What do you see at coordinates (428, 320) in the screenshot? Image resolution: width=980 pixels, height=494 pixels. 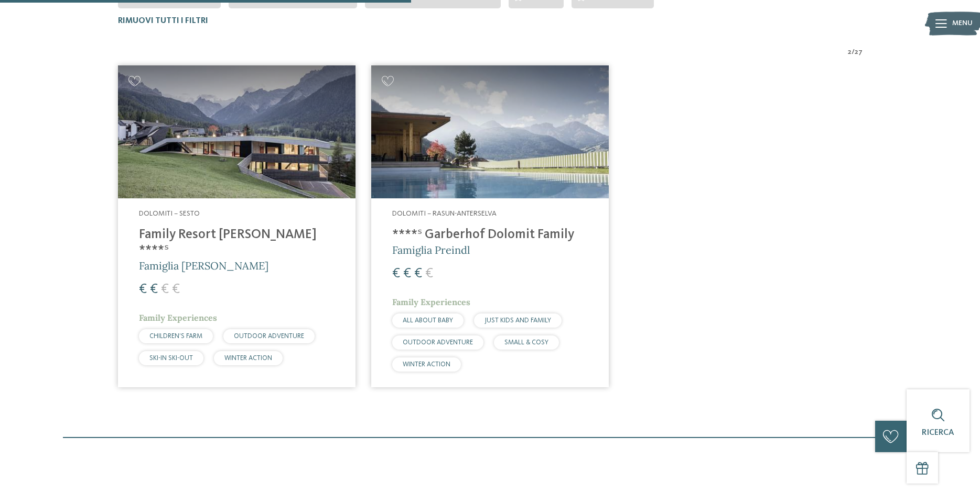 I see `span: ALL ABOUT BABY` at bounding box center [428, 320].